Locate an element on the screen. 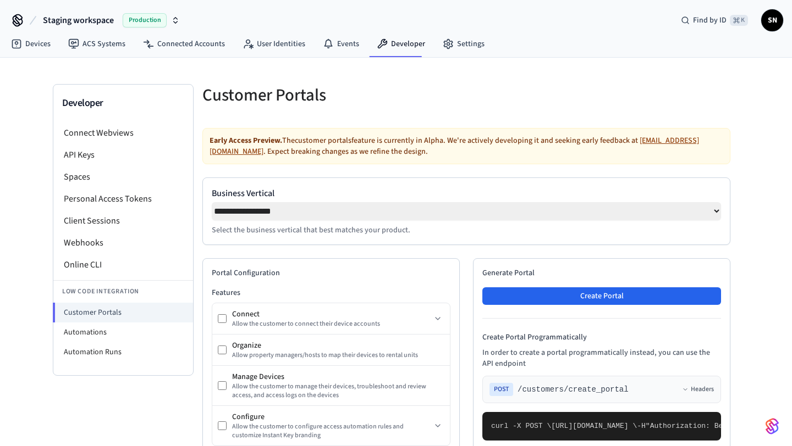 This screenshot has height=446, width=792. li: Customer Portals is located at coordinates (123, 313).